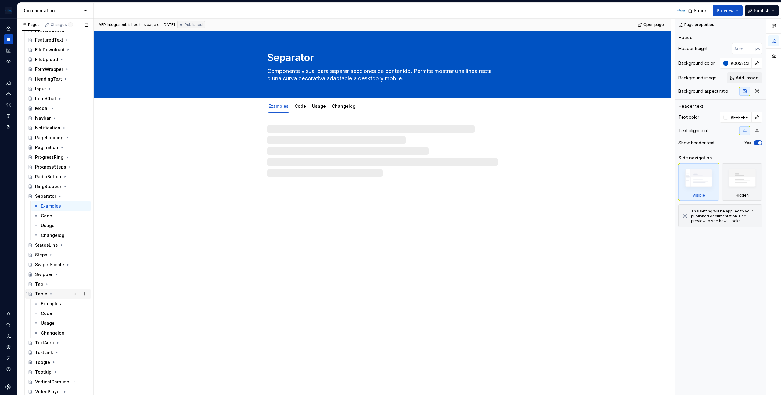 Image resolution: width=781 pixels, height=395 pixels. Describe the element at coordinates (9, 347) in the screenshot. I see `a: Settings` at that location.